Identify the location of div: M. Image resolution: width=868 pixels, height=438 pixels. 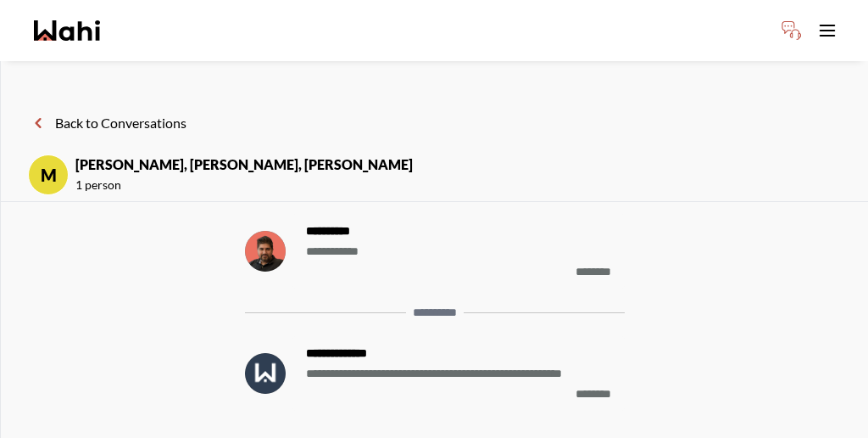
(48, 175).